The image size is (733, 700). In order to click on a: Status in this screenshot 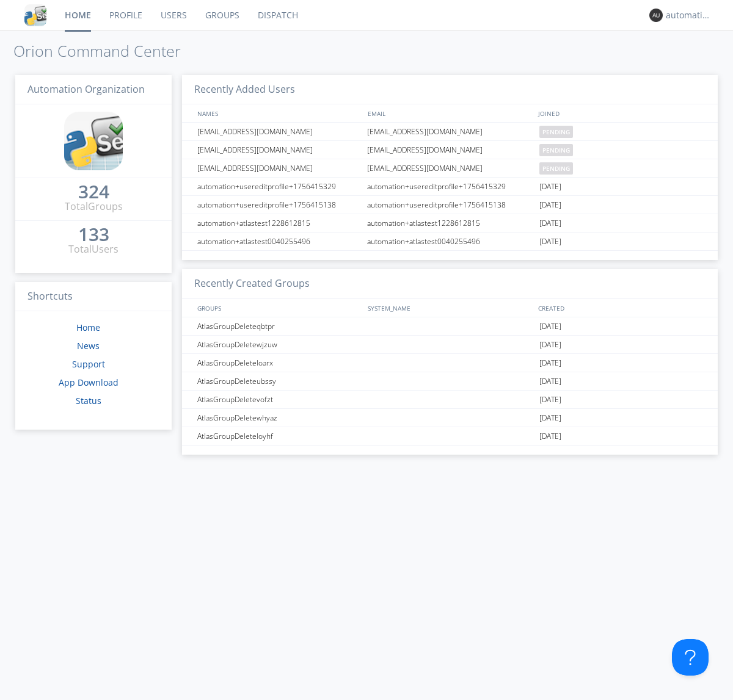, I will do `click(88, 401)`.